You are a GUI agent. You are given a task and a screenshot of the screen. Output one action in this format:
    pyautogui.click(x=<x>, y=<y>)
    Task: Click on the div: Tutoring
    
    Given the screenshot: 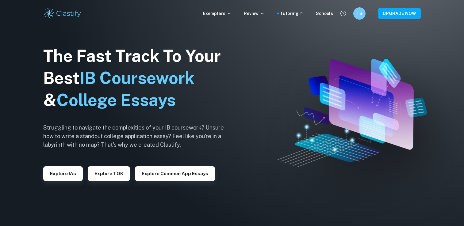 What is the action you would take?
    pyautogui.click(x=292, y=13)
    